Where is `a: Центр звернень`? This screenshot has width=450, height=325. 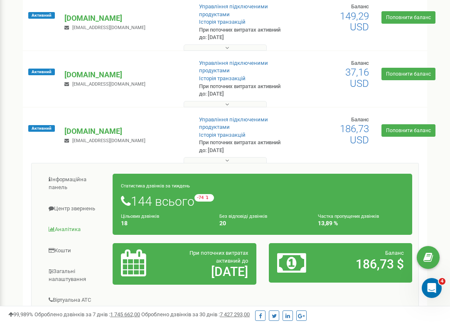
a: Центр звернень is located at coordinates (75, 209).